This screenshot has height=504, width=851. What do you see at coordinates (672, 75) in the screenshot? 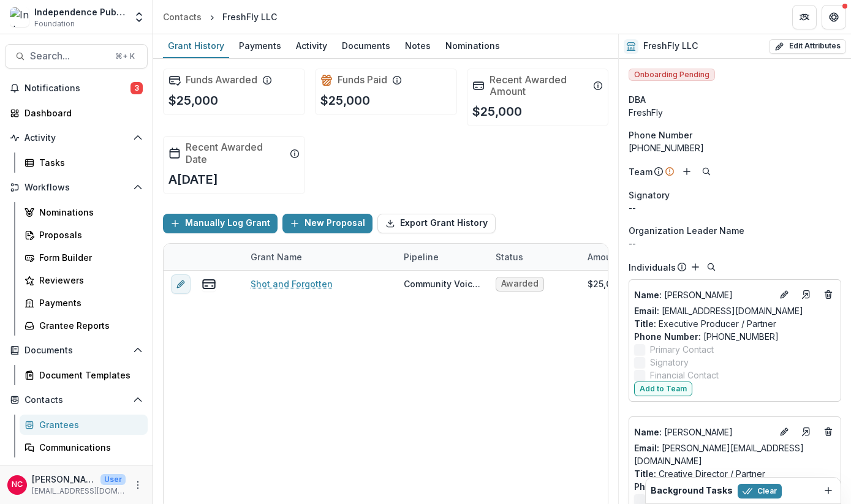
I see `span: Onboarding Pending` at bounding box center [672, 75].